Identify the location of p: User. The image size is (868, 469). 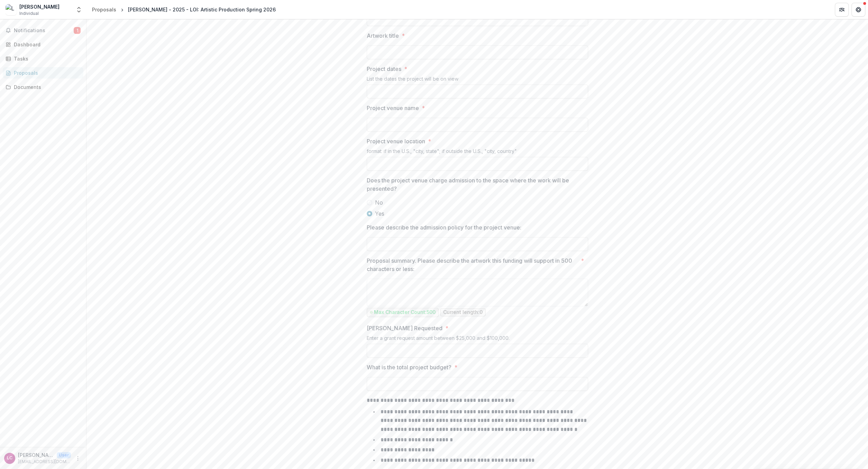
(63, 455).